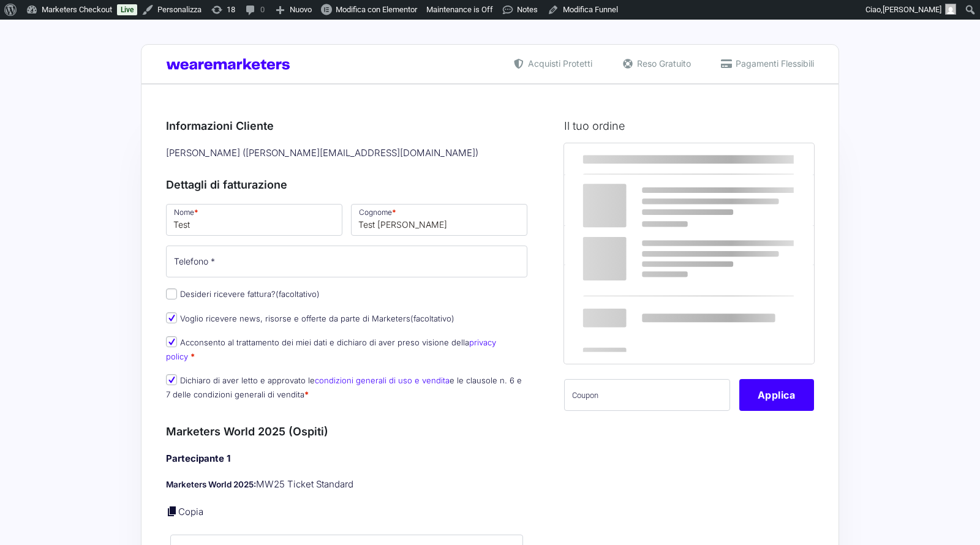 This screenshot has height=545, width=980. What do you see at coordinates (190, 511) in the screenshot?
I see `a: Copia` at bounding box center [190, 511].